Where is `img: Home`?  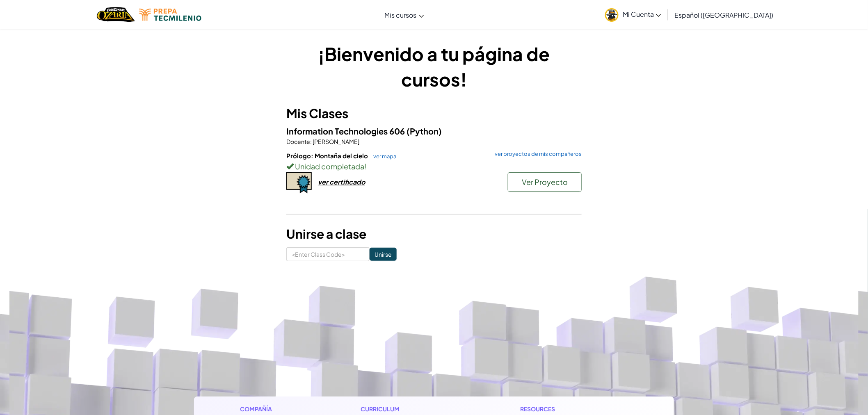
img: Home is located at coordinates (116, 15).